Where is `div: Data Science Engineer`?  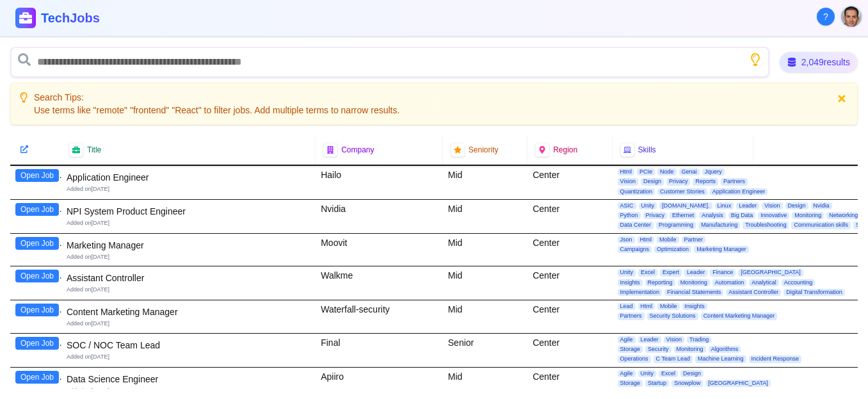 div: Data Science Engineer is located at coordinates (188, 379).